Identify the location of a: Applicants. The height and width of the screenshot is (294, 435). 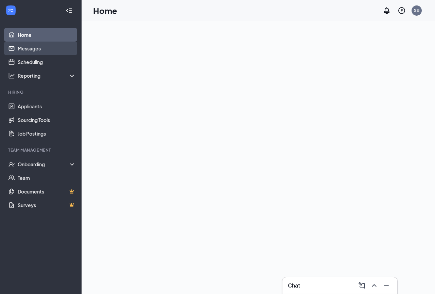
(47, 106).